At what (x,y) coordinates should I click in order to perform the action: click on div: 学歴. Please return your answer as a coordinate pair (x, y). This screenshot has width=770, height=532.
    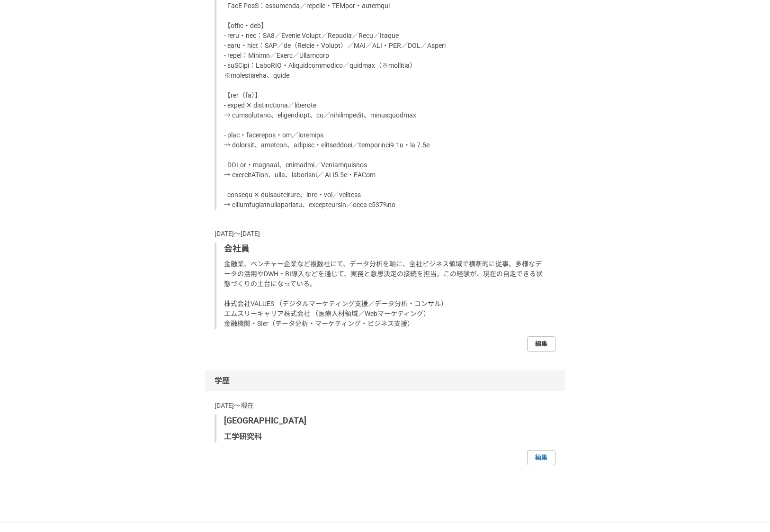
    Looking at the image, I should click on (385, 381).